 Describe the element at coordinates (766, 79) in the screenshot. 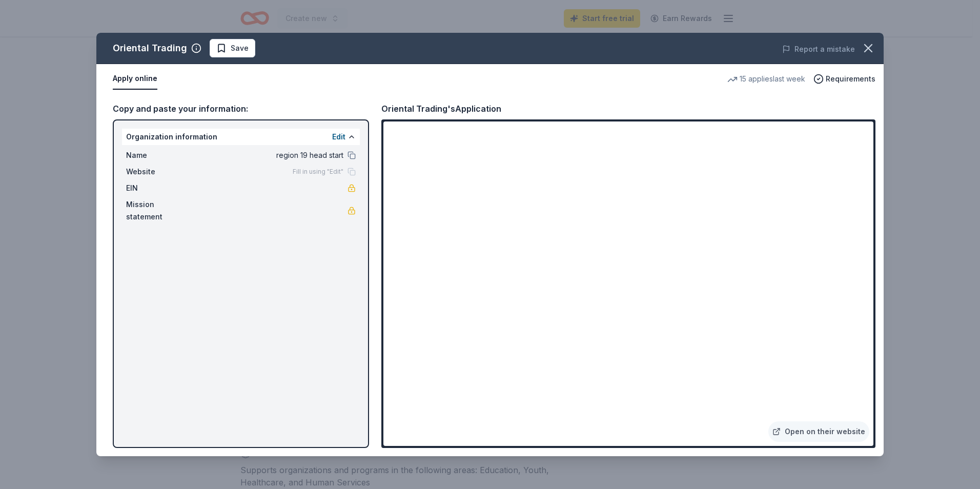

I see `div: 15 applies last week` at that location.